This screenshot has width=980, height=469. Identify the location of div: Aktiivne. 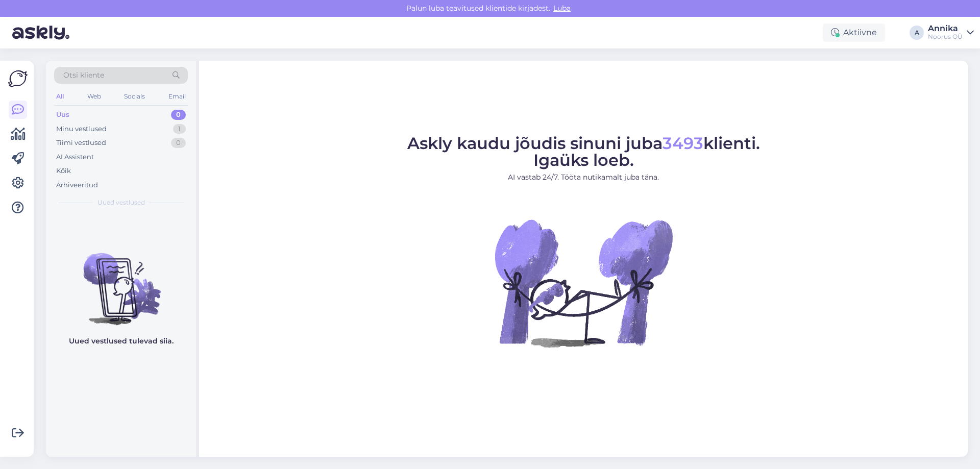
(854, 33).